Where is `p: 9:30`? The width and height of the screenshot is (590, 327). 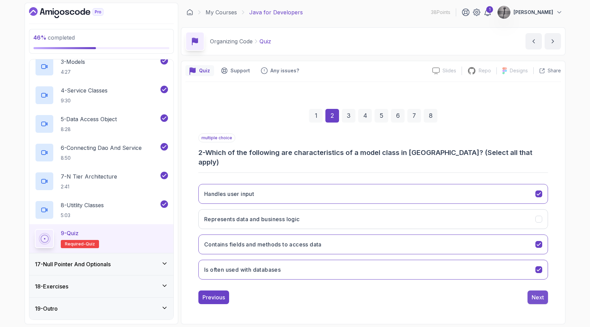
p: 9:30 is located at coordinates (84, 101).